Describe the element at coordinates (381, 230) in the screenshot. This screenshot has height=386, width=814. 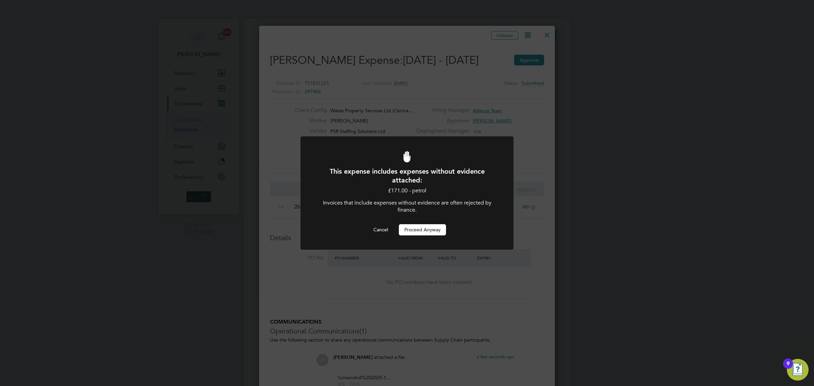
I see `button: Cancel` at that location.